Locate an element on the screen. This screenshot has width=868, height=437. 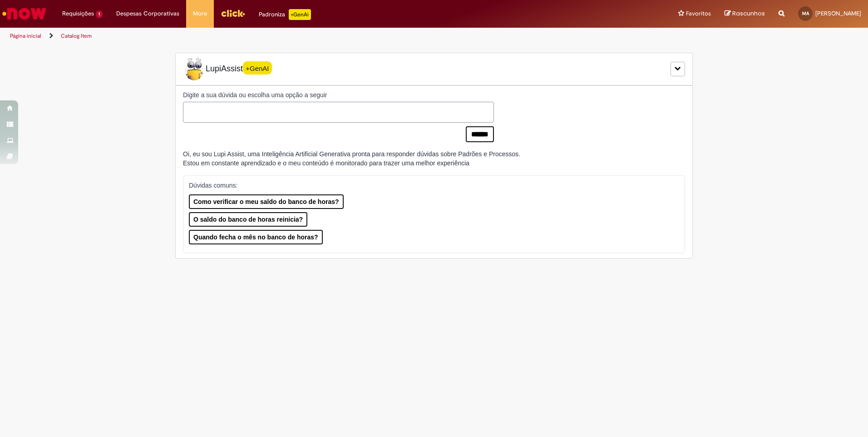
a: Catalog Item is located at coordinates (76, 36).